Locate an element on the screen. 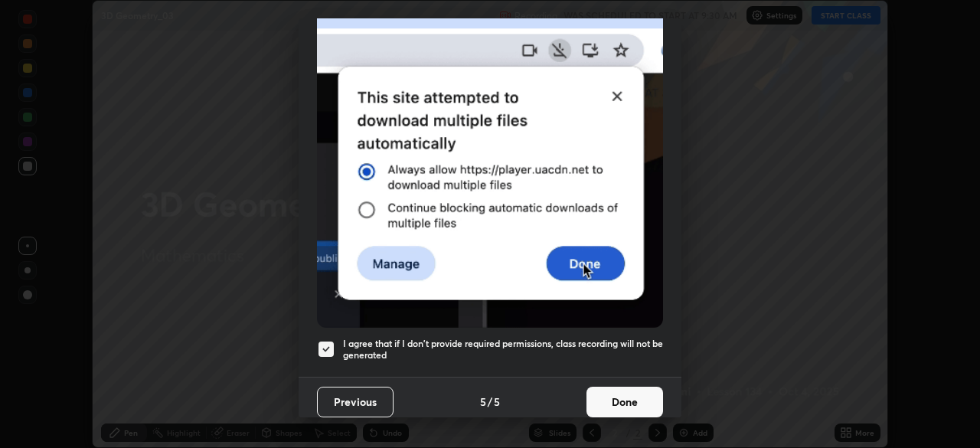 This screenshot has height=448, width=980. button: Previous is located at coordinates (355, 402).